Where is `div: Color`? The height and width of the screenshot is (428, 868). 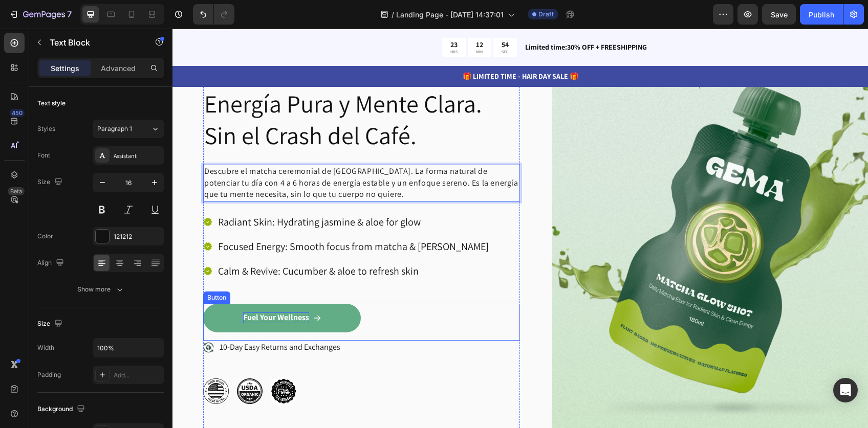
div: Color is located at coordinates (45, 236).